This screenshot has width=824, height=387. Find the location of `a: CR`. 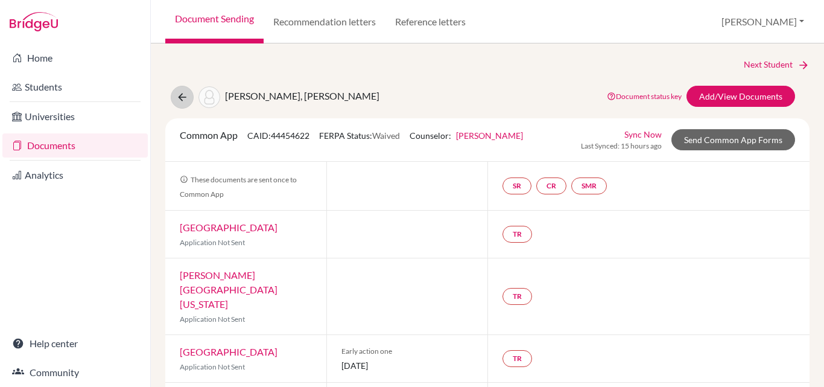

a: CR is located at coordinates (551, 186).